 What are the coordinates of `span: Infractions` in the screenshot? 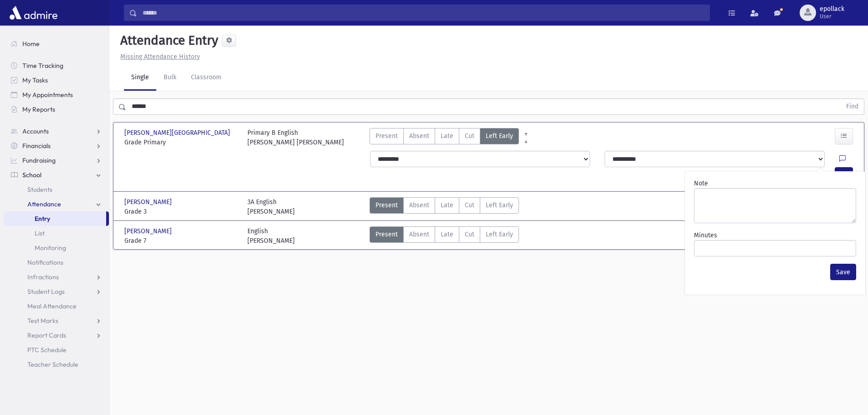 It's located at (43, 277).